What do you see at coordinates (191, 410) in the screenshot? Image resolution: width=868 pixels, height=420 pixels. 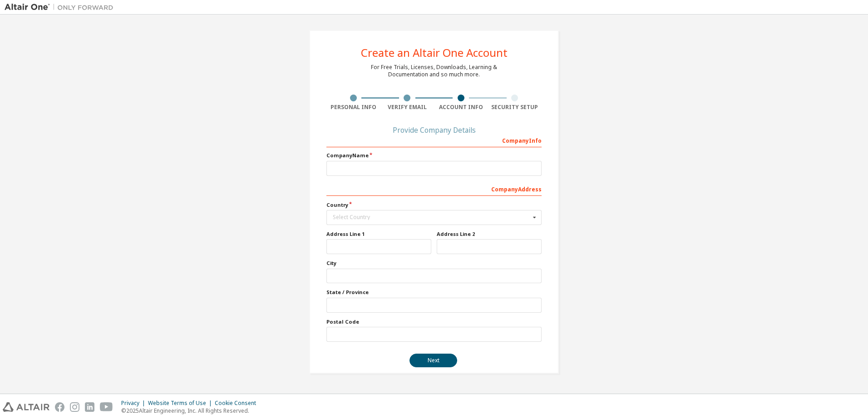 I see `p: © 2025 Altair Engineering, Inc. All Rights Reserved.` at bounding box center [191, 410].